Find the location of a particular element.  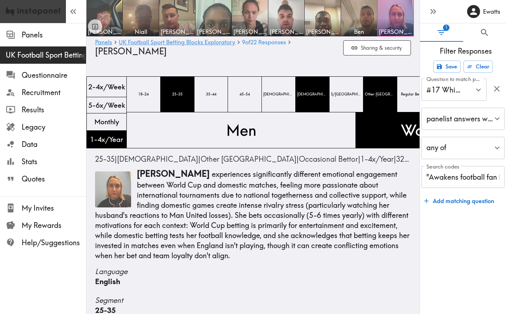

span: Filter Responses is located at coordinates (465, 51).